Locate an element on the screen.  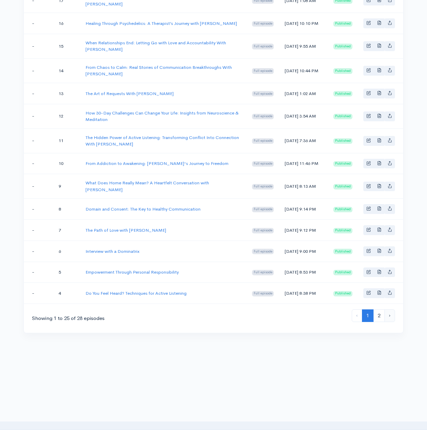
td: 14 is located at coordinates (67, 71).